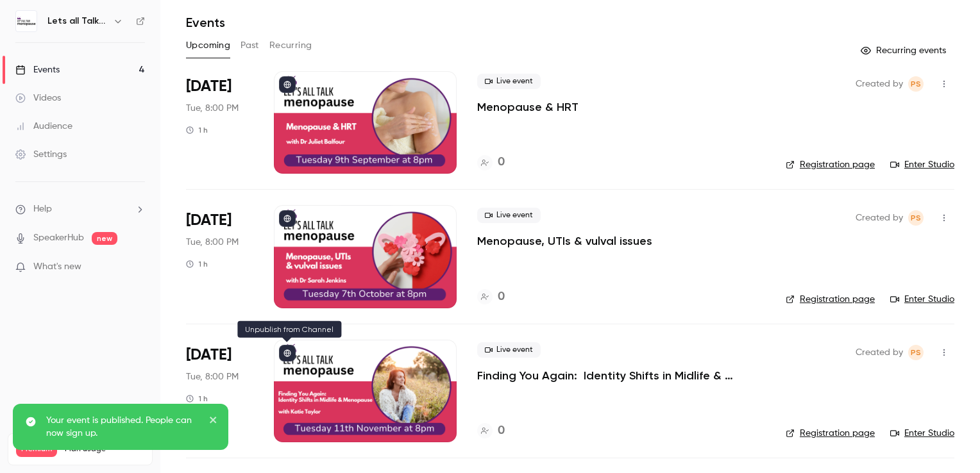 Image resolution: width=980 pixels, height=473 pixels. Describe the element at coordinates (41, 154) in the screenshot. I see `div: Settings` at that location.